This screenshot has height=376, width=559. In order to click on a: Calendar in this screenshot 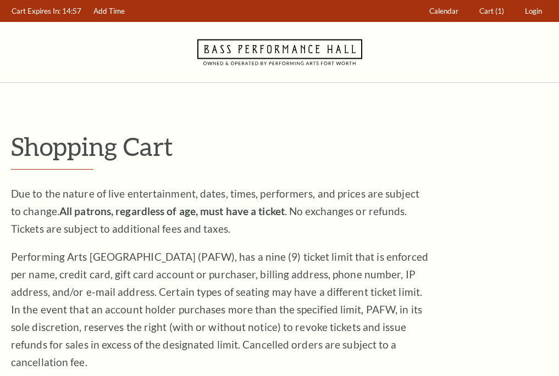, I will do `click(444, 11)`.